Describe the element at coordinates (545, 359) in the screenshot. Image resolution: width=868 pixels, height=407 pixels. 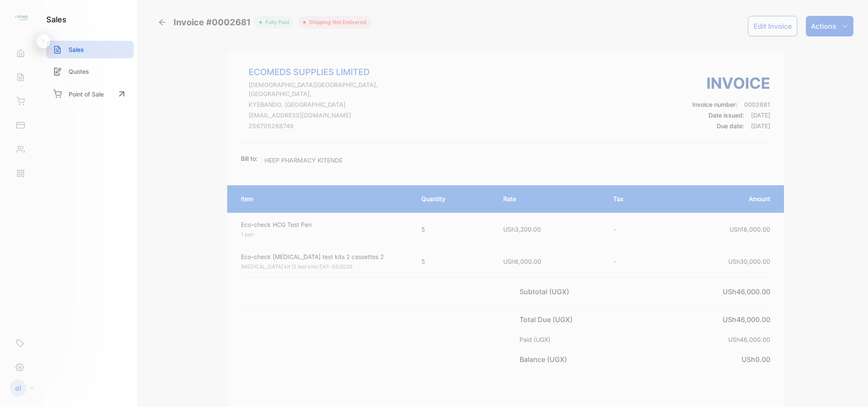
I see `p: Balance (UGX)` at that location.